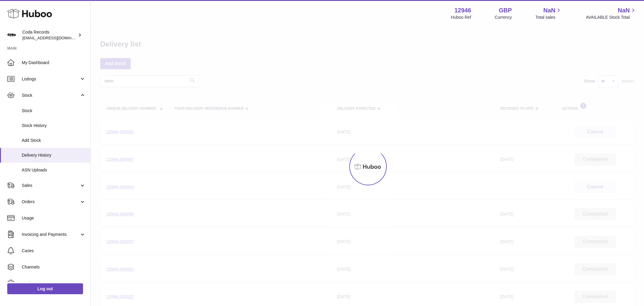  Describe the element at coordinates (11, 35) in the screenshot. I see `img: internalAdmin-12946@internal.huboo.com` at that location.